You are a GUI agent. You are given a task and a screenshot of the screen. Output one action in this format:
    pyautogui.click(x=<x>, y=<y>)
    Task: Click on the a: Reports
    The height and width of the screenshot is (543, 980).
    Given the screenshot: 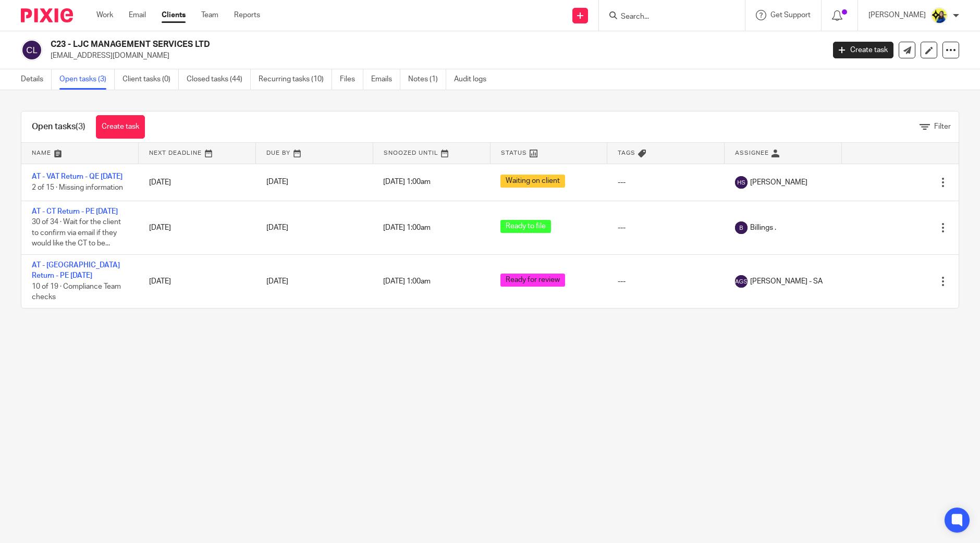 What is the action you would take?
    pyautogui.click(x=247, y=15)
    